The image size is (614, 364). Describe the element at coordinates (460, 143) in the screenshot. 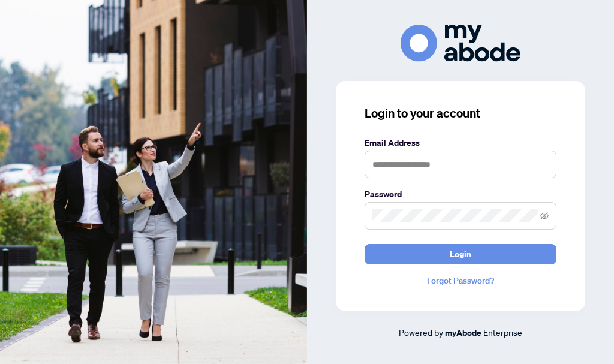

I see `label: Email Address` at that location.